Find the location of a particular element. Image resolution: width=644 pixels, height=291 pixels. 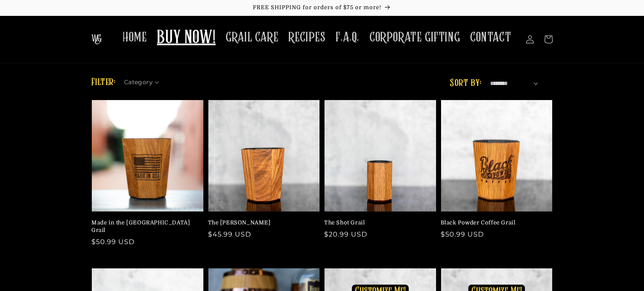

span: CONTACT is located at coordinates (490, 38).